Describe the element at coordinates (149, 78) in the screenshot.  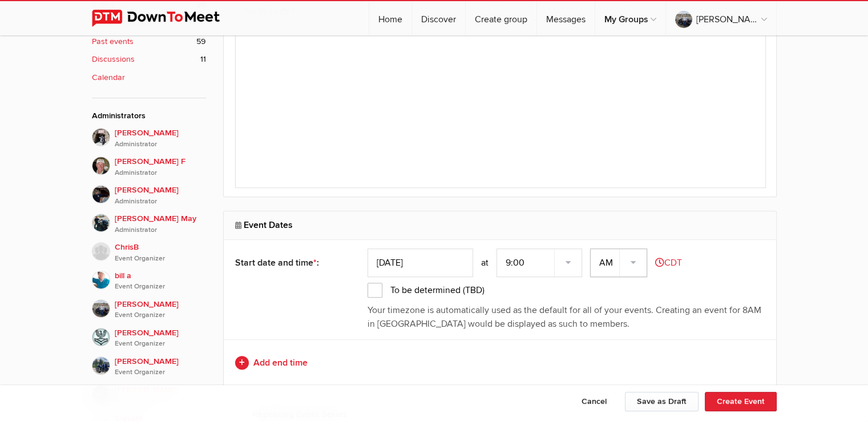
I see `a: Calendar` at that location.